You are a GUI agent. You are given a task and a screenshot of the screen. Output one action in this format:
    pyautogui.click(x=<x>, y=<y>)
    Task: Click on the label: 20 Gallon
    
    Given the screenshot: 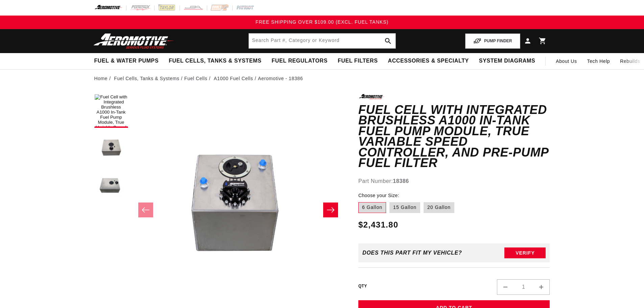 What is the action you would take?
    pyautogui.click(x=439, y=208)
    